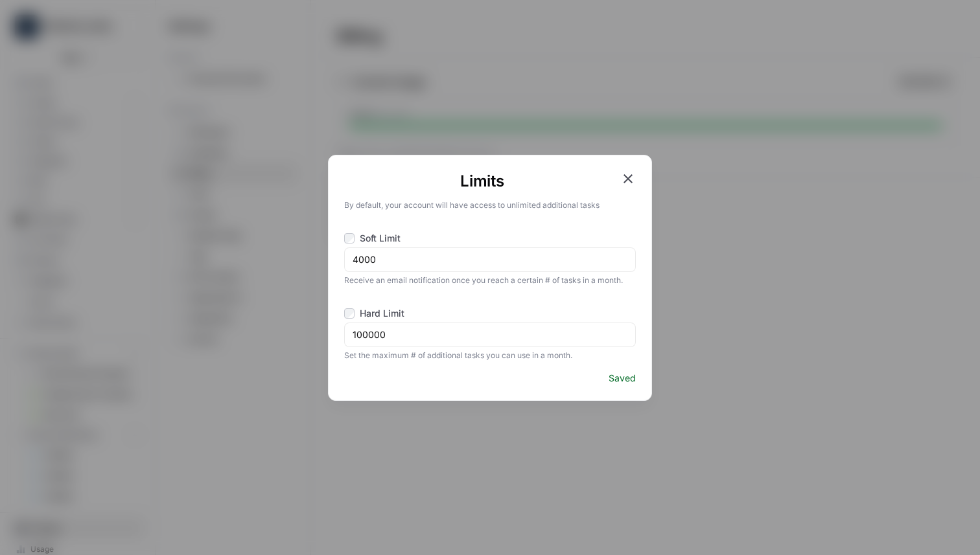 The height and width of the screenshot is (555, 980). I want to click on input: Hard Limit, so click(349, 313).